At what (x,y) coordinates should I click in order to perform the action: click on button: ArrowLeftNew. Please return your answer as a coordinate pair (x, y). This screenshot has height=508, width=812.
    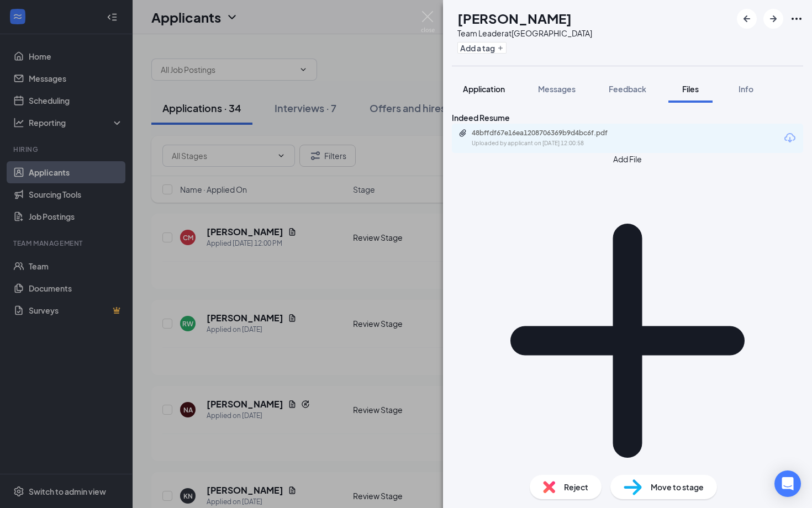
    Looking at the image, I should click on (747, 19).